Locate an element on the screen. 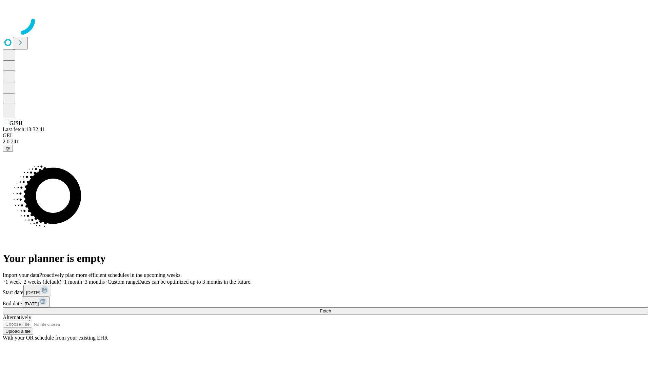  span: 1 week is located at coordinates (13, 282).